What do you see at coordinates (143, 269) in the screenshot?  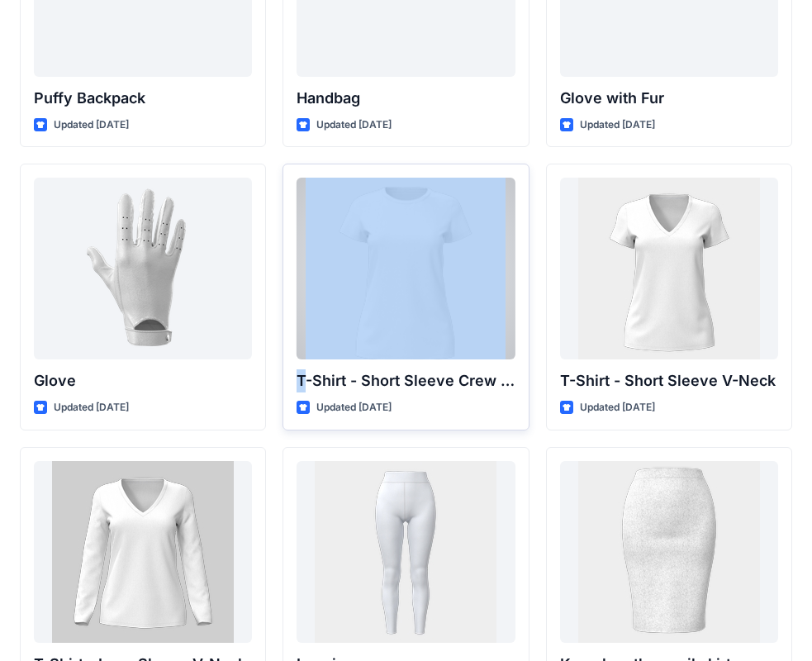 I see `a: Glove` at bounding box center [143, 269].